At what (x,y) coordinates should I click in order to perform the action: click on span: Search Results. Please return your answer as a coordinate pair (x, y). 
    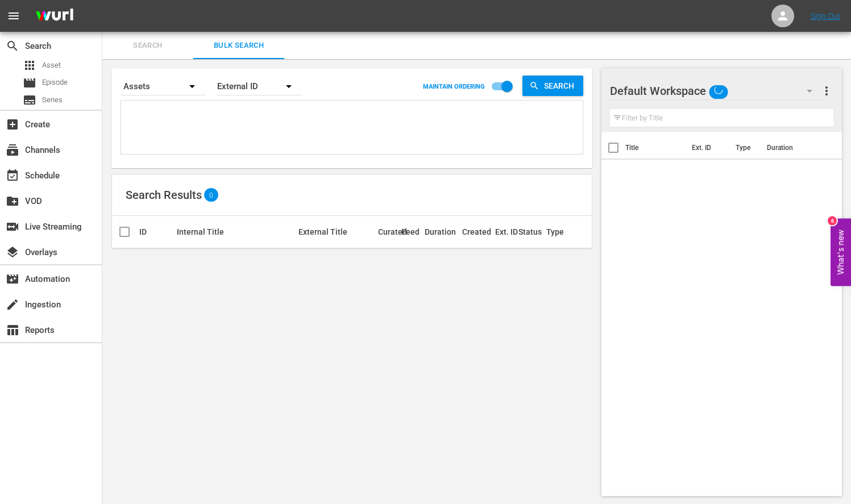
    Looking at the image, I should click on (164, 195).